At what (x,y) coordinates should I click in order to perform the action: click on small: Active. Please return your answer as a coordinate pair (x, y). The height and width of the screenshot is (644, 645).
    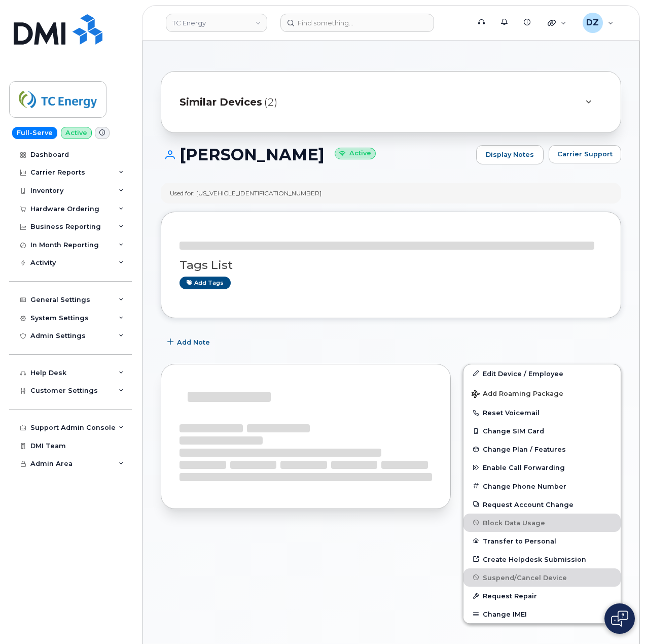
    Looking at the image, I should click on (355, 153).